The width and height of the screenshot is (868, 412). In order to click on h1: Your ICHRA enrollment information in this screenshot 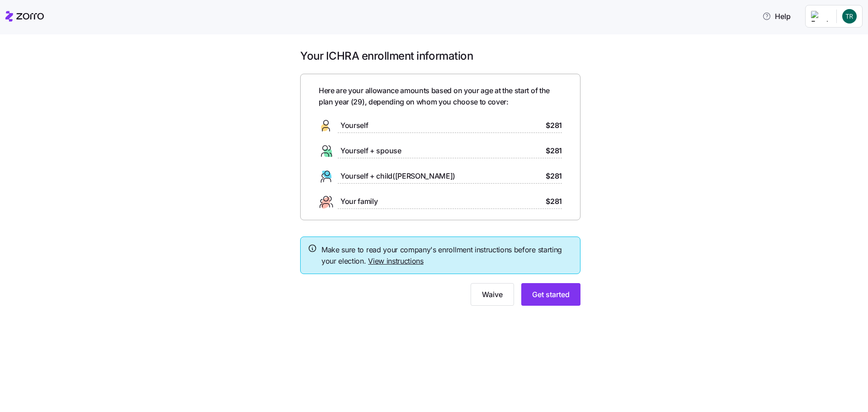, I will do `click(440, 56)`.